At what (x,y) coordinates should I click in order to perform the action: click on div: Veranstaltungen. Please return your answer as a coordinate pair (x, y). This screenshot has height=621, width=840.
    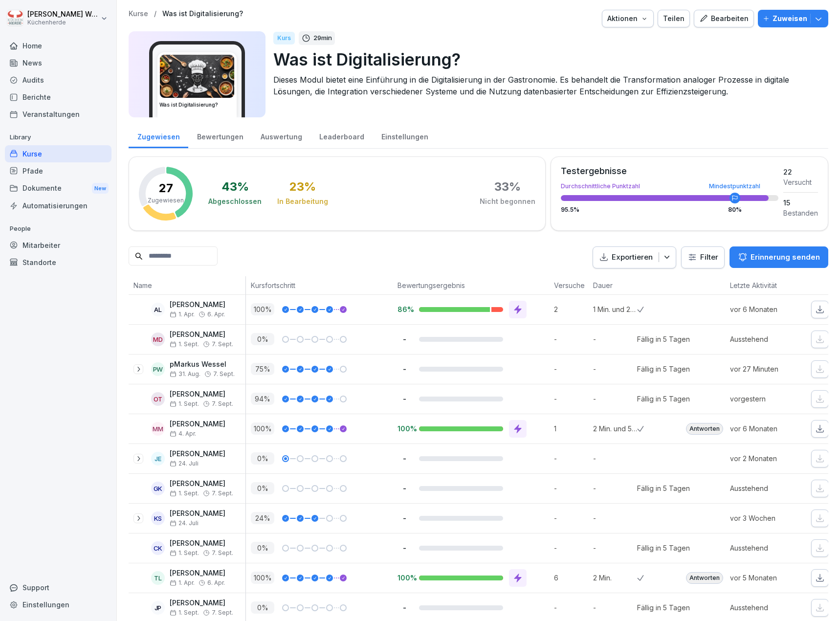
    Looking at the image, I should click on (58, 114).